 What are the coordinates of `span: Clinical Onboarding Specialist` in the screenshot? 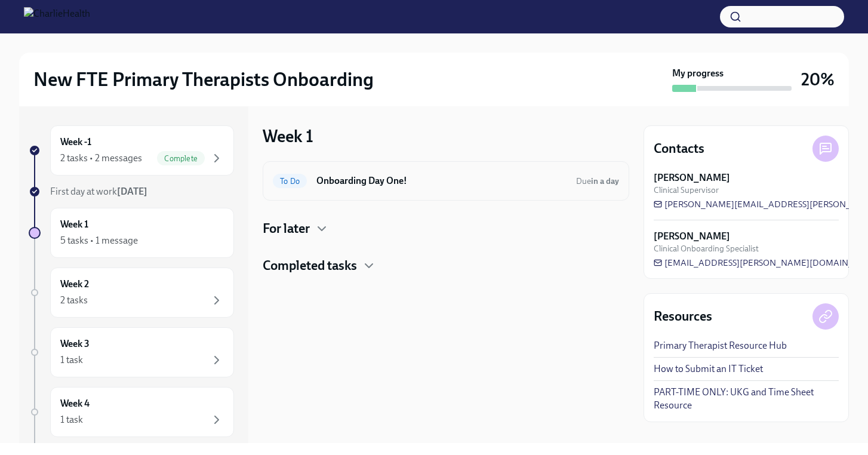 It's located at (707, 249).